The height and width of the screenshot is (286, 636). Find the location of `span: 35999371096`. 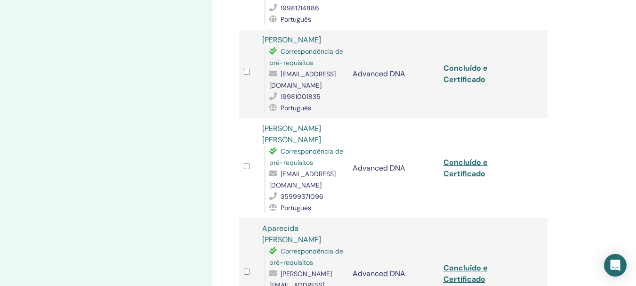

span: 35999371096 is located at coordinates (302, 196).